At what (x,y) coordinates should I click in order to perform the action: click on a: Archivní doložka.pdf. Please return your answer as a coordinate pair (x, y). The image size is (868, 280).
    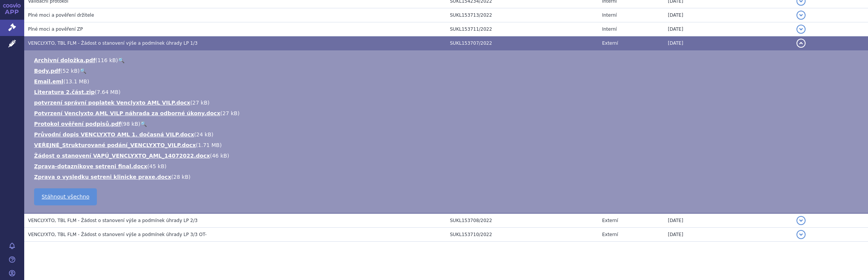
    Looking at the image, I should click on (65, 60).